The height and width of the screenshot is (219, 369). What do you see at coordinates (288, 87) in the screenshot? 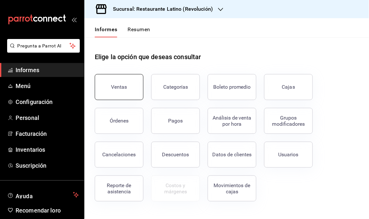
I see `a: Cajas` at bounding box center [288, 87].